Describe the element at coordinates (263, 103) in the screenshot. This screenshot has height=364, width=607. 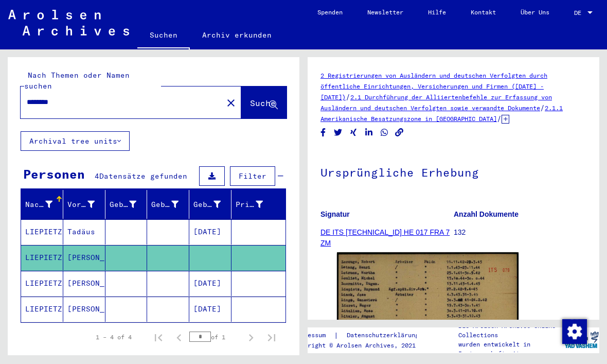
I see `span: Suche` at that location.